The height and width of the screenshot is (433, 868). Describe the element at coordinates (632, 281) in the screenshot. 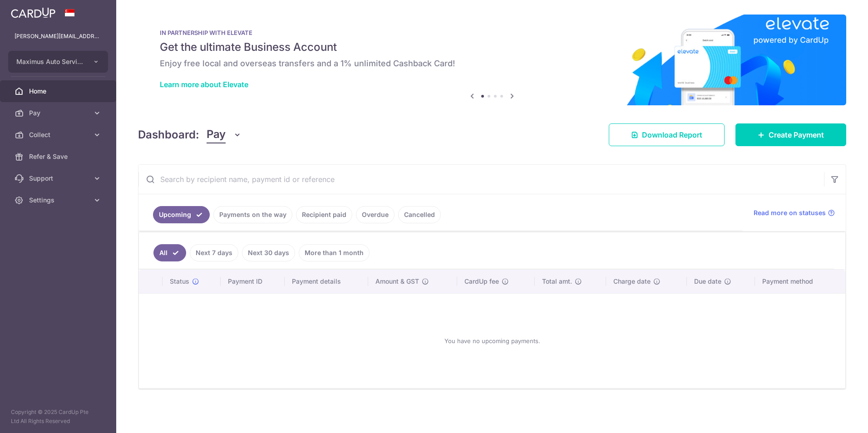

I see `span: Charge date` at that location.